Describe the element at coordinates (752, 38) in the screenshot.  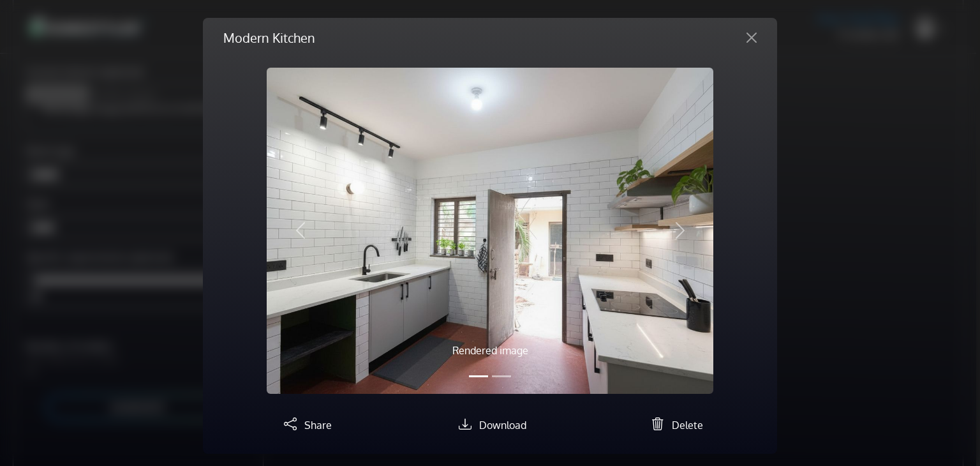
I see `button: Close` at that location.